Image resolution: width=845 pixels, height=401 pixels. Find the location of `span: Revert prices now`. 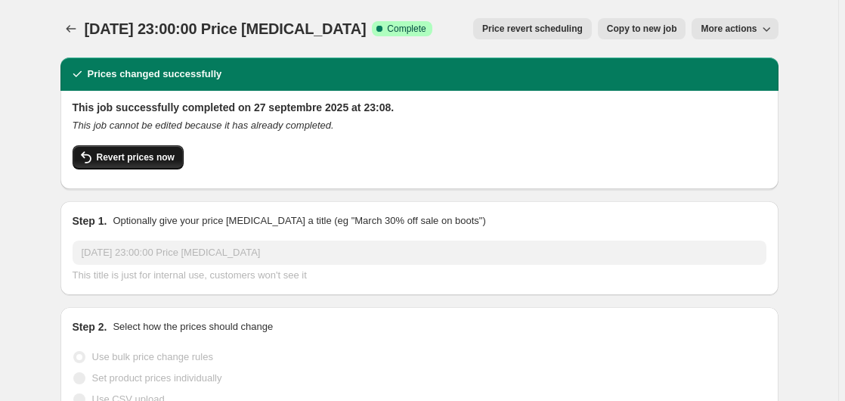

span: Revert prices now is located at coordinates (135, 157).